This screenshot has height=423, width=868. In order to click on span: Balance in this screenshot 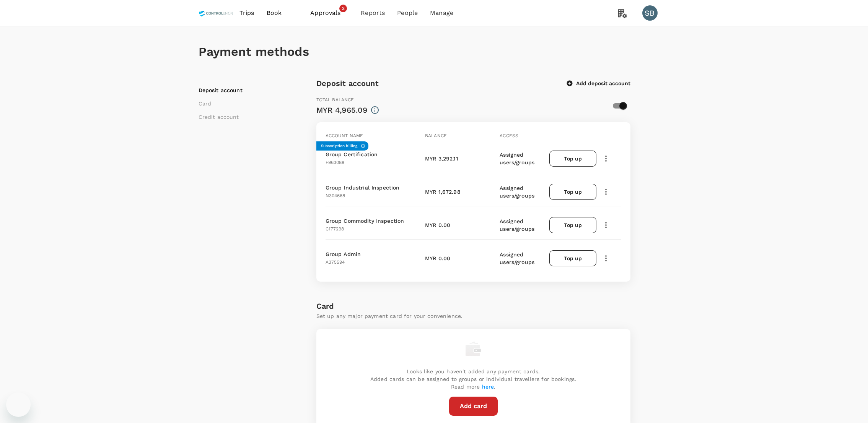, I will do `click(436, 136)`.